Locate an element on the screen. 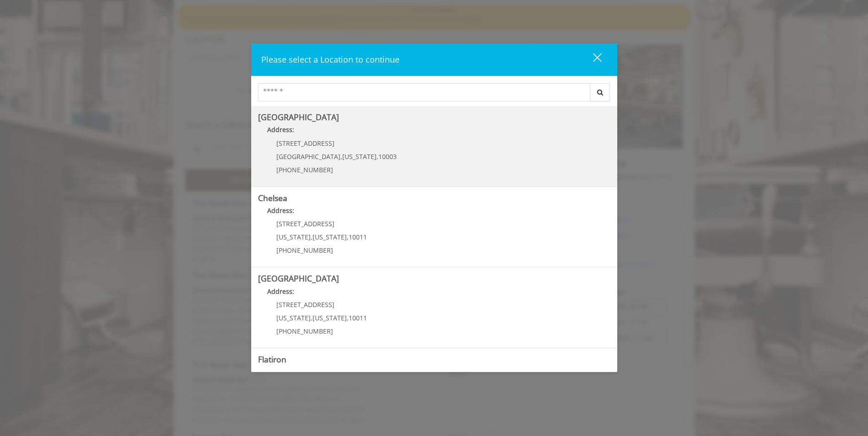 The width and height of the screenshot is (868, 436). span: Please select a Location to continue is located at coordinates (331, 60).